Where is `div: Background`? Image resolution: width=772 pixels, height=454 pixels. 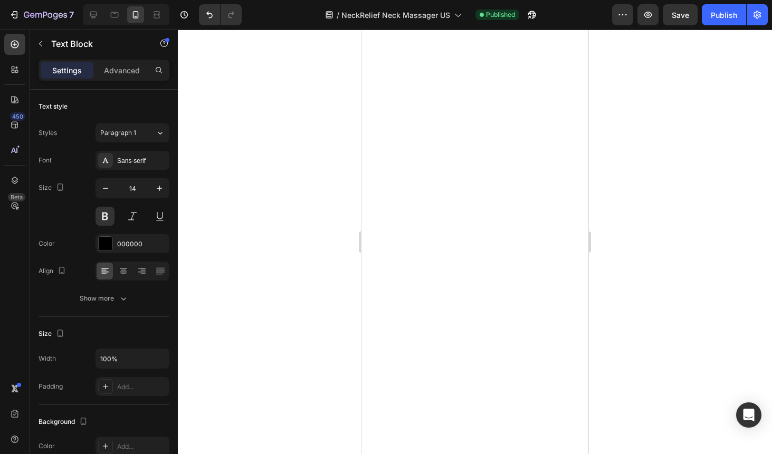 div: Background is located at coordinates (64, 422).